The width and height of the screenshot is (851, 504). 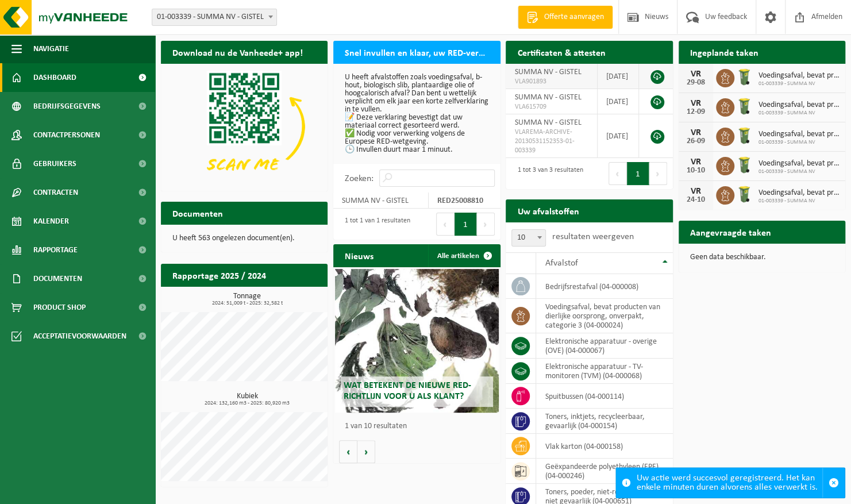 What do you see at coordinates (244, 239) in the screenshot?
I see `p: U heeft 563 ongelezen document(en).` at bounding box center [244, 239].